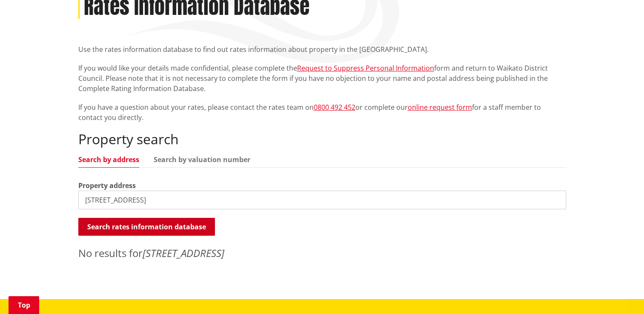 Image resolution: width=644 pixels, height=314 pixels. What do you see at coordinates (440, 107) in the screenshot?
I see `a: online request form` at bounding box center [440, 107].